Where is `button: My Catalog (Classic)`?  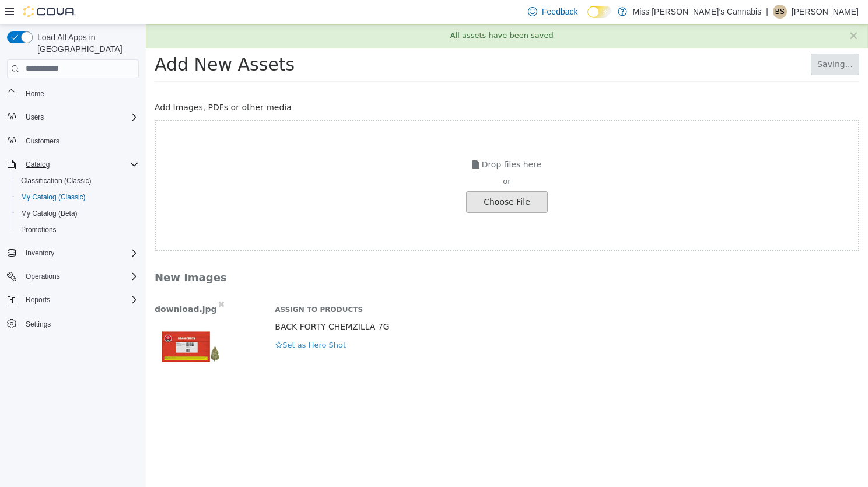 button: My Catalog (Classic) is located at coordinates (77, 197).